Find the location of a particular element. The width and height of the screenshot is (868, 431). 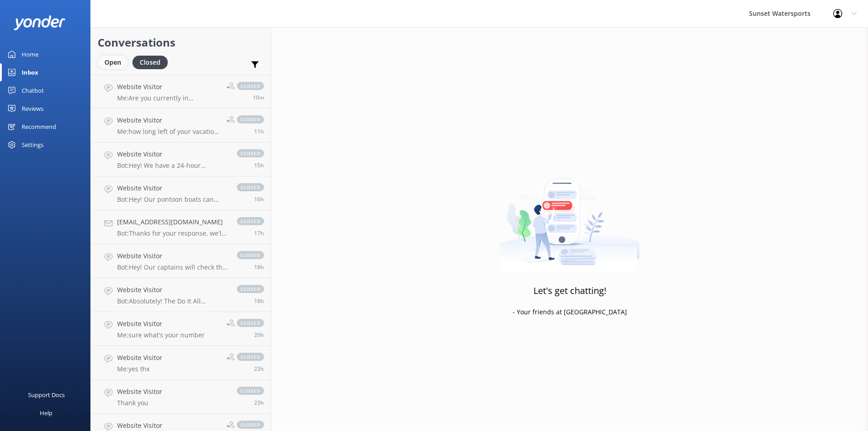

a: Website VisitorMe:how long left of your vacation here?closed11h is located at coordinates (181, 126).